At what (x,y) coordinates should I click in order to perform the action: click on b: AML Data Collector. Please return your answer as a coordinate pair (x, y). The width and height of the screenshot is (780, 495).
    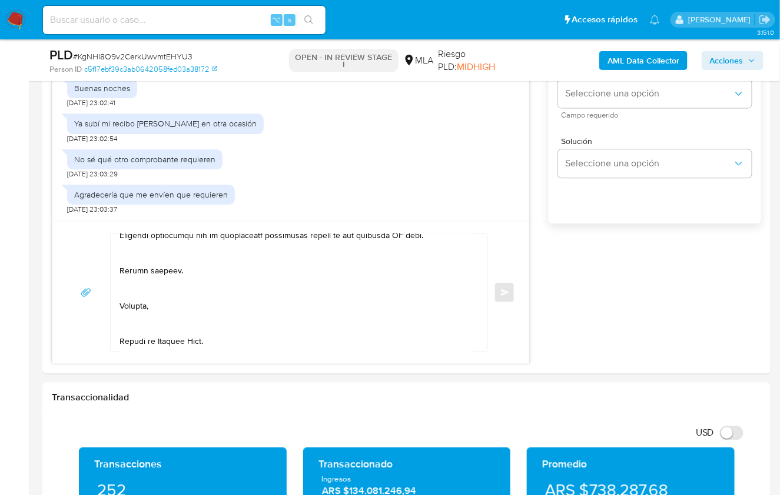
    Looking at the image, I should click on (643, 61).